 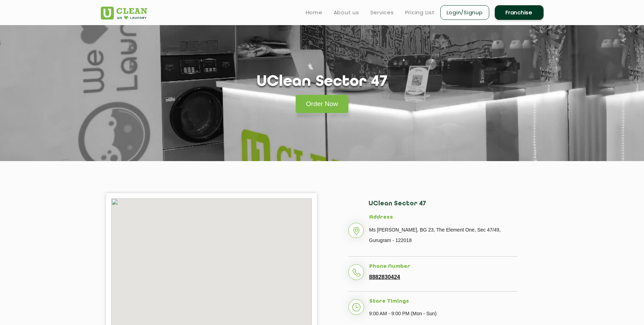 What do you see at coordinates (322, 82) in the screenshot?
I see `h1: UClean Sector 47` at bounding box center [322, 82].